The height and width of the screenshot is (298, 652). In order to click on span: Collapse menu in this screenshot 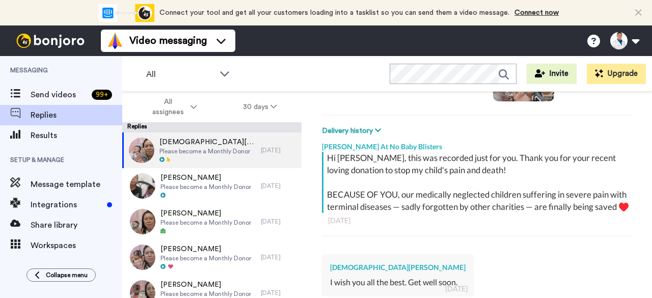, I will do `click(67, 275)`.